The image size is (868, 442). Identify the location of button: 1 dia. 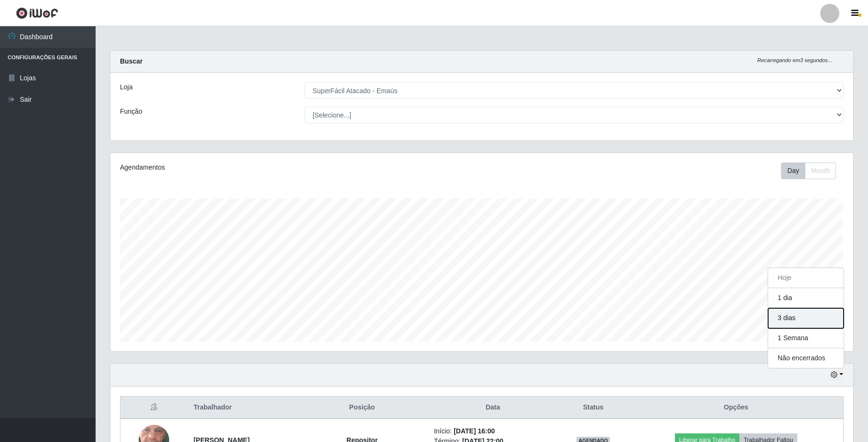
(806, 298).